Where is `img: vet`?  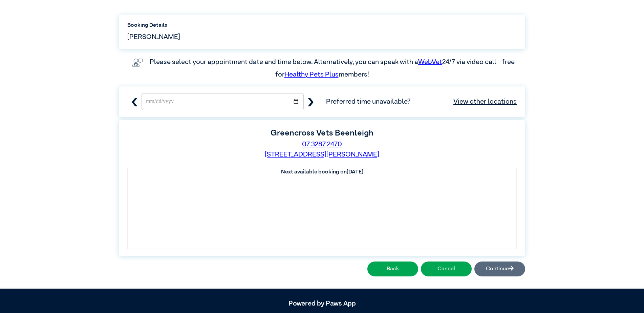 img: vet is located at coordinates (138, 63).